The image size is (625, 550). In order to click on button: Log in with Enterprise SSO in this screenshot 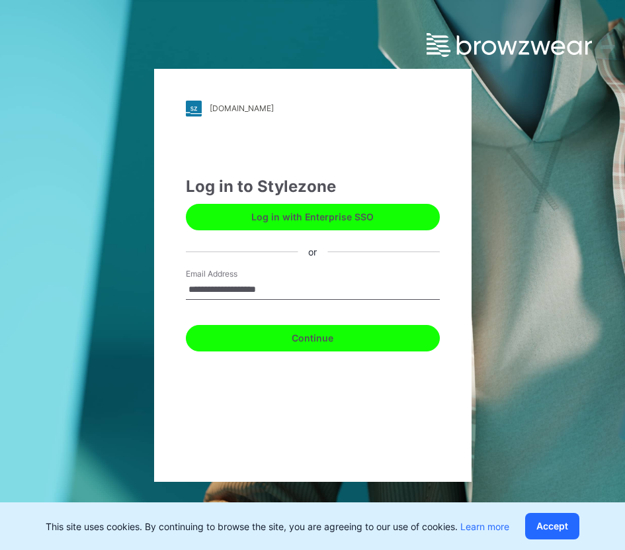, I will do `click(313, 217)`.